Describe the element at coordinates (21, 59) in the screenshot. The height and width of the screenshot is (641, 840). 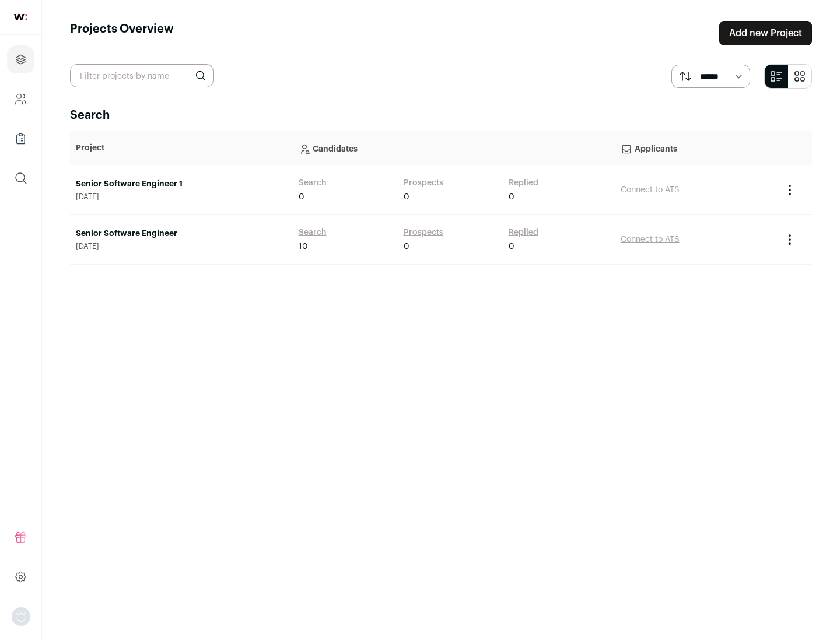
I see `a: Projects` at that location.